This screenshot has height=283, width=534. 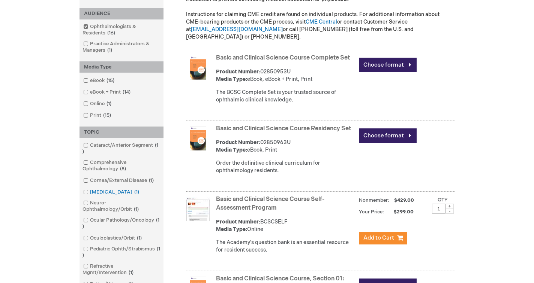 I want to click on a: Oculoplastics/Orbit1, so click(x=113, y=238).